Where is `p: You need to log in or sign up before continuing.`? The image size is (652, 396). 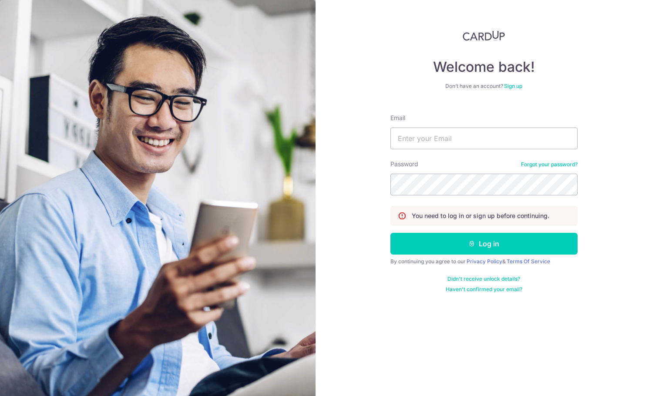
p: You need to log in or sign up before continuing. is located at coordinates (481, 216).